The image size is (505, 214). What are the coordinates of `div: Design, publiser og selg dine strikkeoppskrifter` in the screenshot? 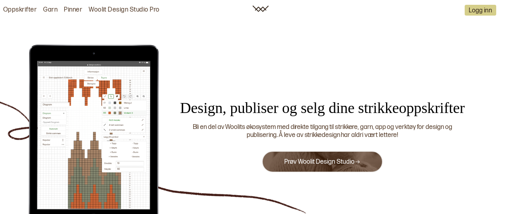 It's located at (322, 108).